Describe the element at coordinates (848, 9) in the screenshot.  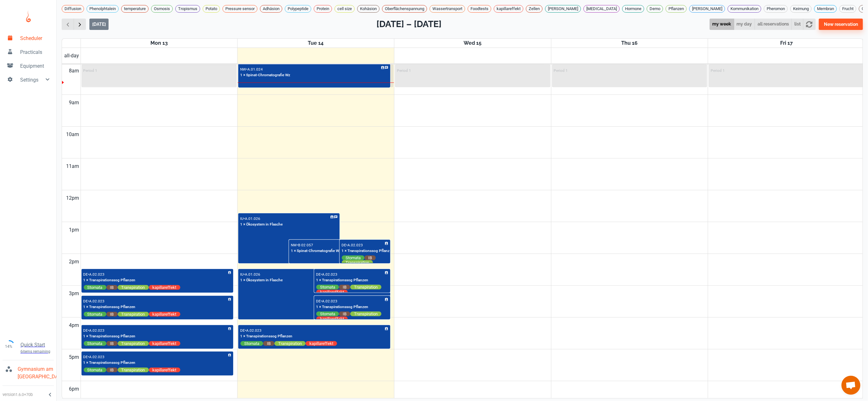
I see `div: Frucht` at that location.